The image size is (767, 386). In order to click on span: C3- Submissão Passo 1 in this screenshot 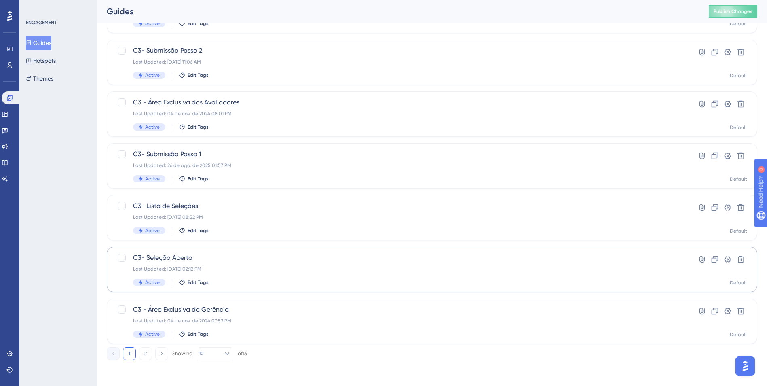, I will do `click(400, 154)`.